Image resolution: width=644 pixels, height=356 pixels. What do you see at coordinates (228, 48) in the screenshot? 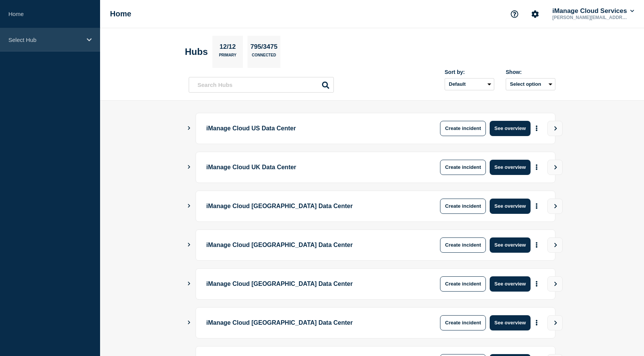
I see `p: 12/12` at bounding box center [228, 48].